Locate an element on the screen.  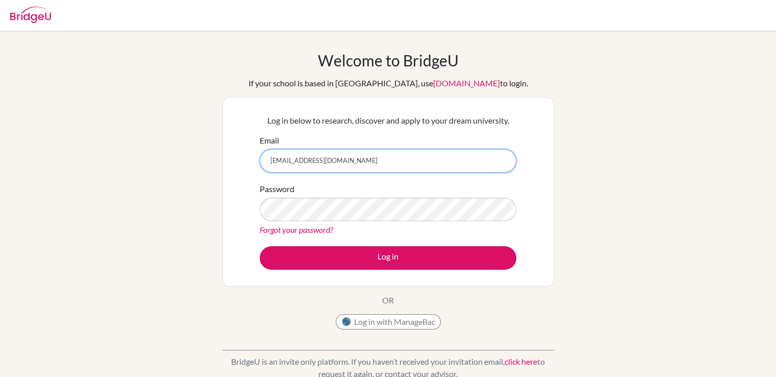
p: Log in below to research, discover and apply to your dream university. is located at coordinates (388, 120).